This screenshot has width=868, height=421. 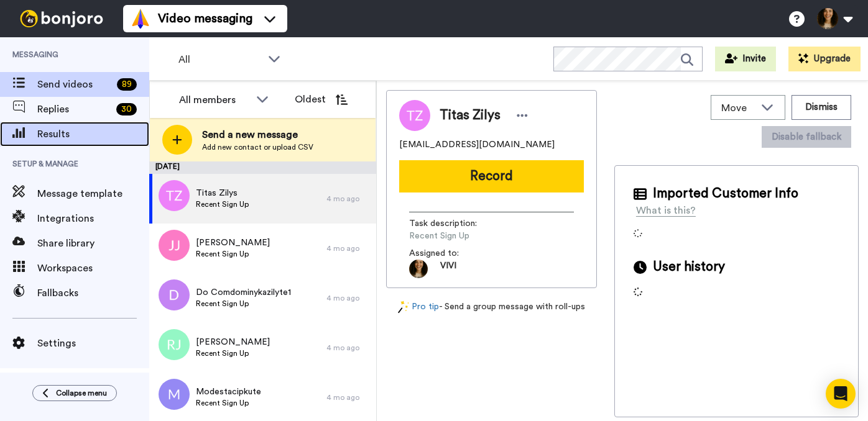 What do you see at coordinates (243, 293) in the screenshot?
I see `span: Do Comdominykazilyte1` at bounding box center [243, 293].